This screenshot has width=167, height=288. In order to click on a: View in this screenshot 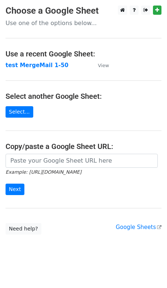, I will do `click(99, 65)`.